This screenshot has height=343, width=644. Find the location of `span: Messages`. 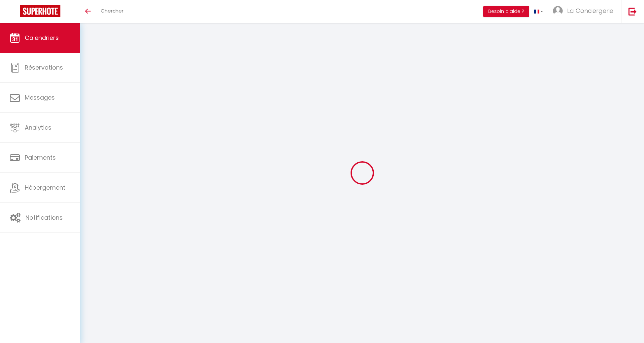

span: Messages is located at coordinates (40, 97).